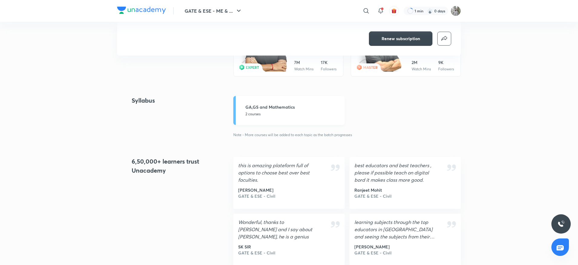  I want to click on p: Note - More courses will be added to each topic as the batch progresses, so click(347, 135).